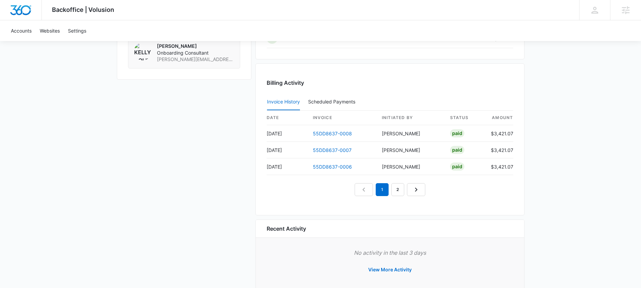 The image size is (641, 288). Describe the element at coordinates (416, 190) in the screenshot. I see `a: Next Page` at that location.